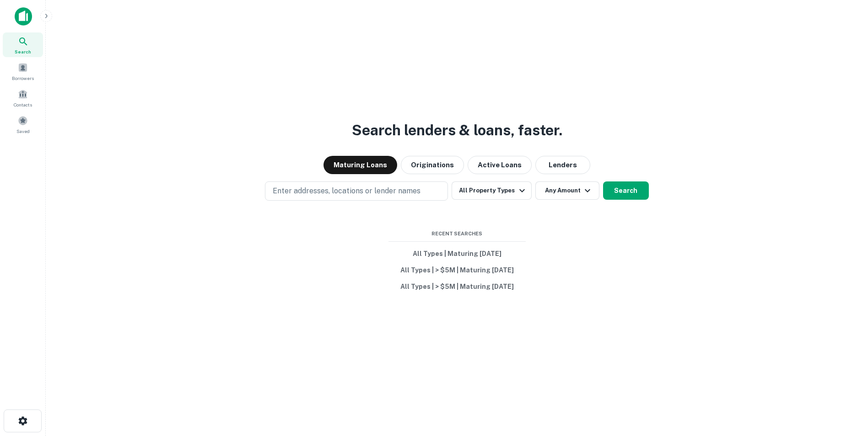 This screenshot has height=436, width=868. Describe the element at coordinates (356, 191) in the screenshot. I see `button: Enter addresses, locations or lender names` at that location.